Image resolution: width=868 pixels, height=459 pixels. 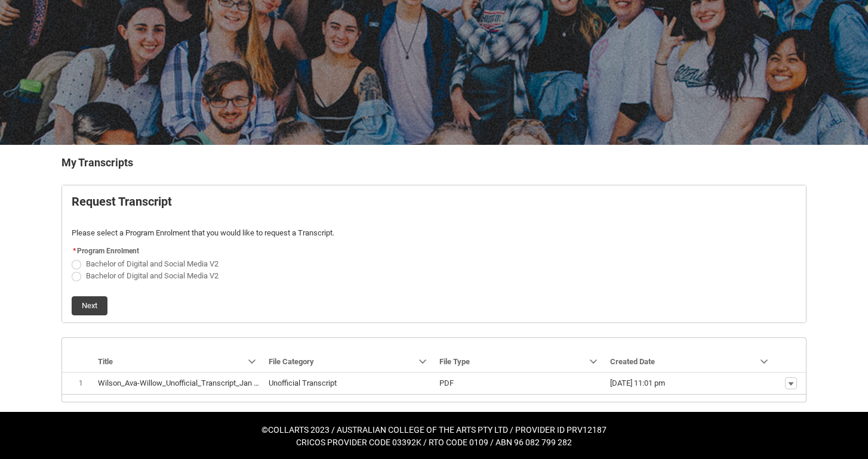 I want to click on lightning-base-formatted-text: PDF, so click(x=446, y=383).